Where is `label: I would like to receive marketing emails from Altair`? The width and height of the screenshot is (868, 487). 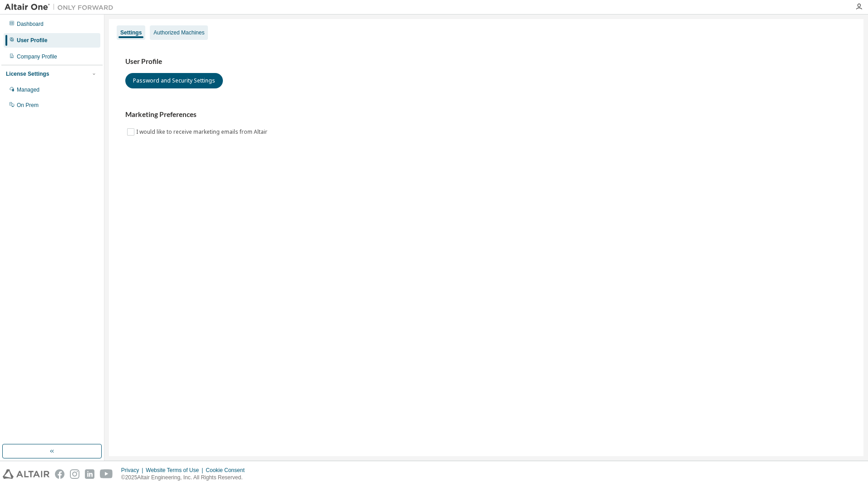 label: I would like to receive marketing emails from Altair is located at coordinates (203, 132).